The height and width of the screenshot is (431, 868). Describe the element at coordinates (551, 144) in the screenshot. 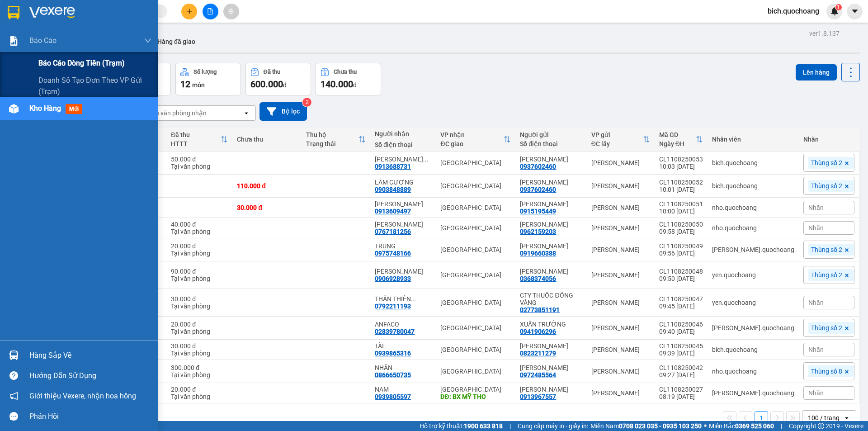

I see `div: Số điện thoại` at that location.